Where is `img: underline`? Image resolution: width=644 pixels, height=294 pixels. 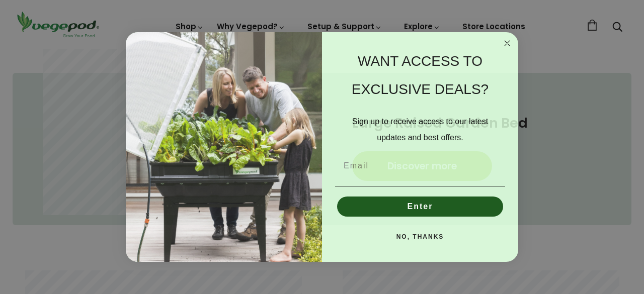
img: underline is located at coordinates (420, 186).